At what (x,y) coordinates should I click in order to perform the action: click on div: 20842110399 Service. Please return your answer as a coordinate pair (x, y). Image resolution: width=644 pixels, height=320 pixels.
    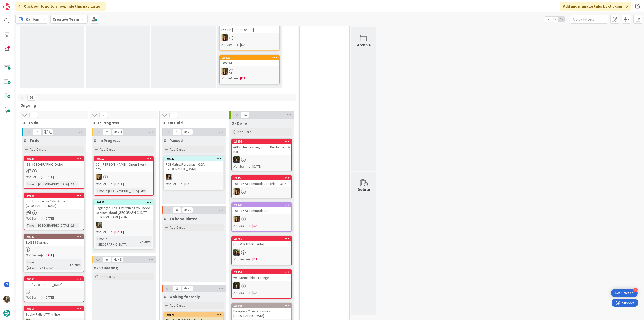
    Looking at the image, I should click on (54, 240).